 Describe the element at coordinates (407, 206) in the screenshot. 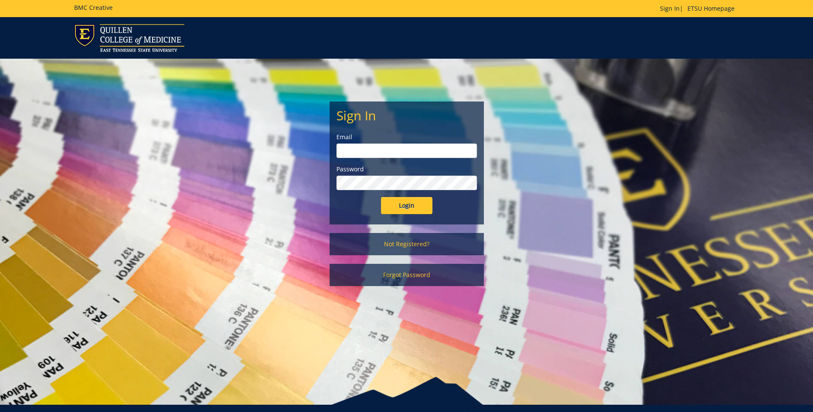

I see `input: Login` at that location.